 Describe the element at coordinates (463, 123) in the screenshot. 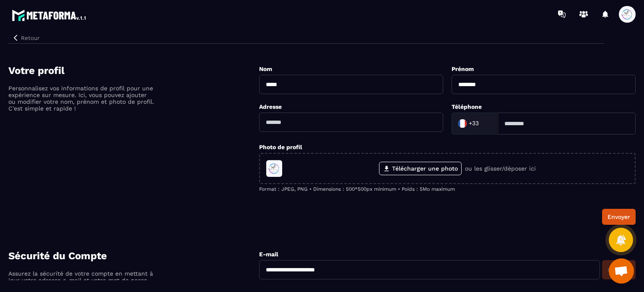

I see `img: Country Flag` at that location.